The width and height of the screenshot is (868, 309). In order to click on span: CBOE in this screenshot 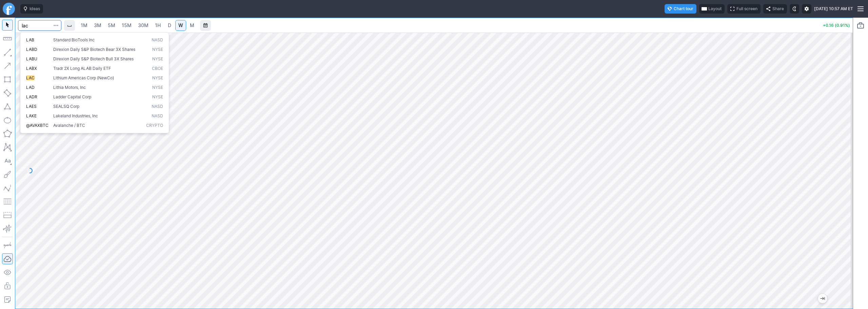, I will do `click(157, 69)`.